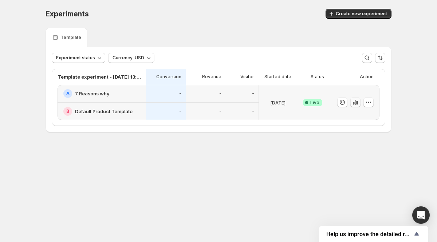  Describe the element at coordinates (314, 103) in the screenshot. I see `span: Live` at that location.